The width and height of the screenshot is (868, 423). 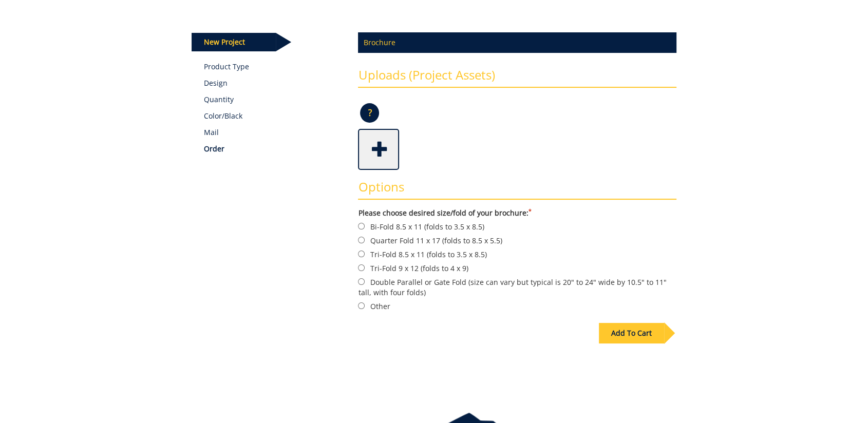 I want to click on h3: Uploads (Project Assets), so click(x=517, y=78).